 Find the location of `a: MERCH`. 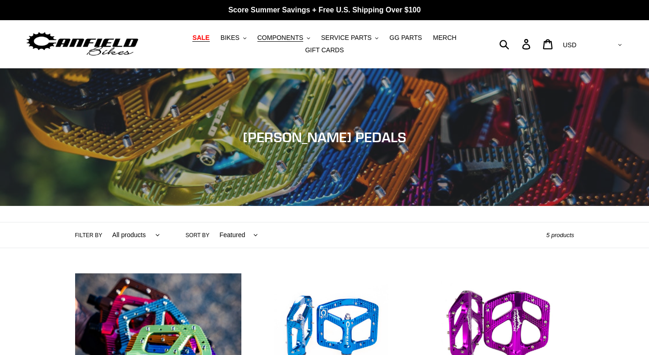

a: MERCH is located at coordinates (444, 38).